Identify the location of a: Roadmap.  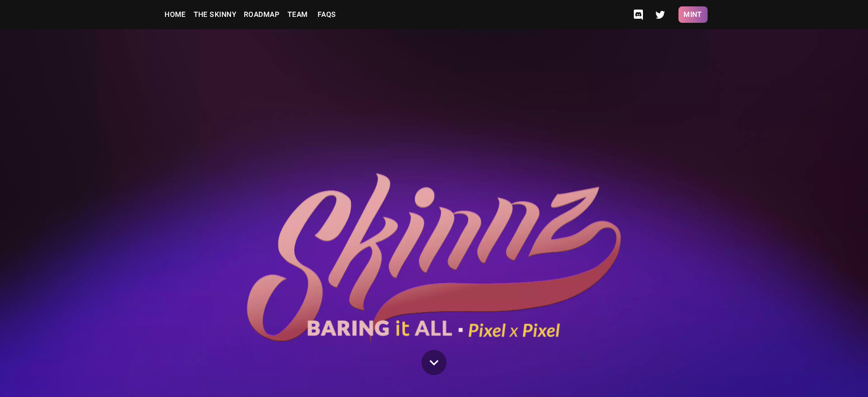
(261, 15).